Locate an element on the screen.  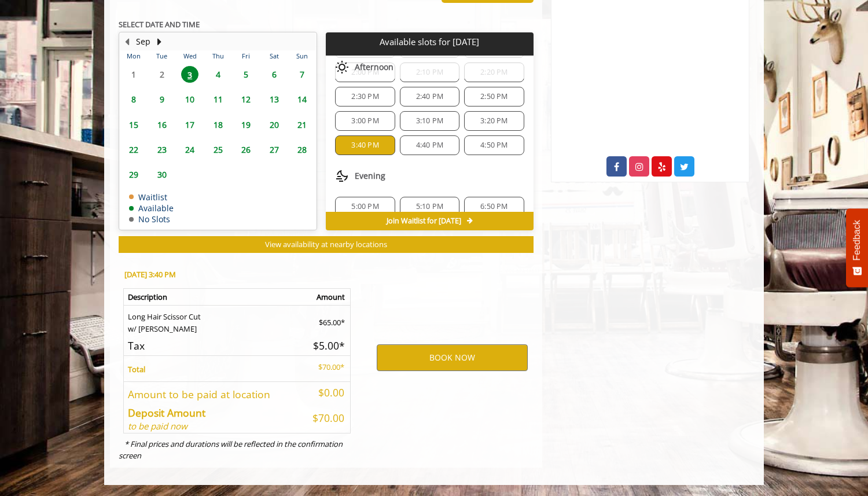
span: 30 is located at coordinates (162, 174).